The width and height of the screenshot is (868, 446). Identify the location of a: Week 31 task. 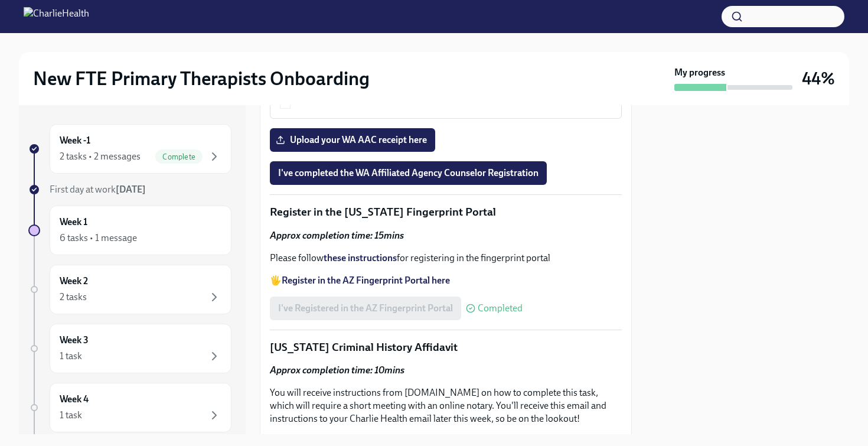
(130, 348).